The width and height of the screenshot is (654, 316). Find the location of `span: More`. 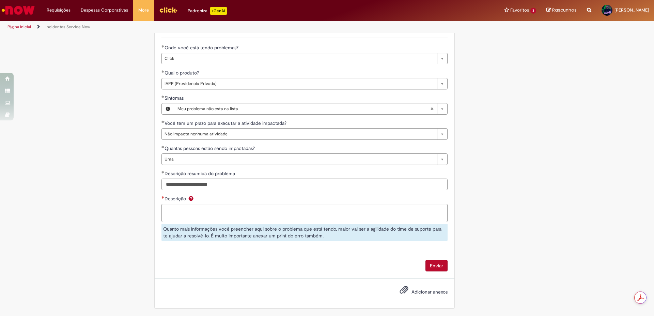

span: More is located at coordinates (143, 10).